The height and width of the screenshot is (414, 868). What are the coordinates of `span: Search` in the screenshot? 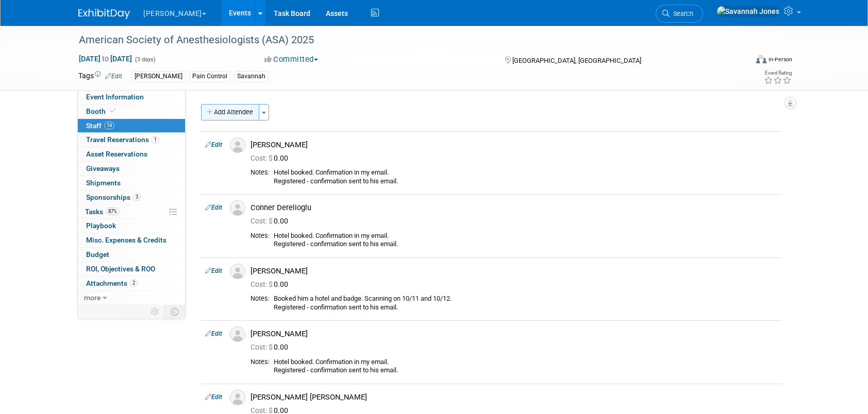 It's located at (682, 14).